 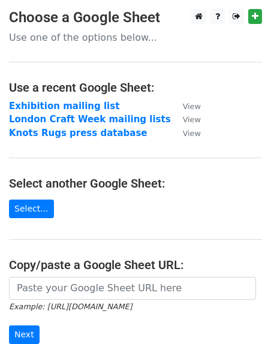 I want to click on strong: Knots Rugs press database, so click(x=78, y=133).